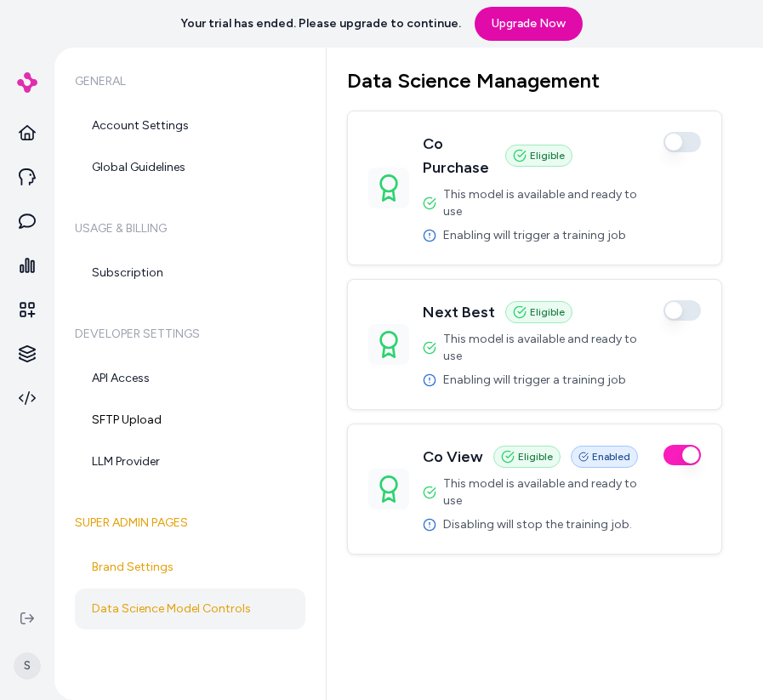 The width and height of the screenshot is (763, 700). I want to click on p: Your trial has ended. Please upgrade to continue., so click(321, 24).